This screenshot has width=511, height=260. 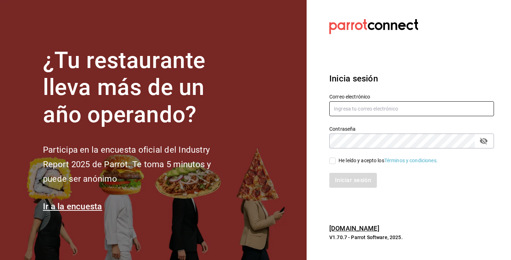 What do you see at coordinates (411, 109) in the screenshot?
I see `input: Ingresa tu correo electrónico` at bounding box center [411, 109].